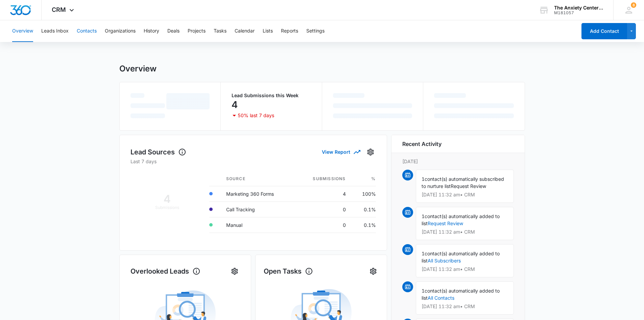  Describe the element at coordinates (364, 193) in the screenshot. I see `td: 100%` at that location.